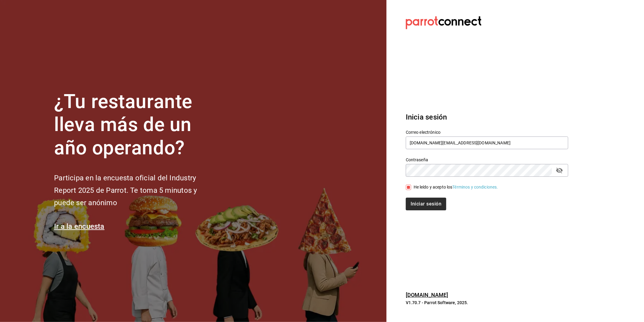 This screenshot has width=644, height=322. Describe the element at coordinates (487, 132) in the screenshot. I see `label: Correo electrónico` at that location.